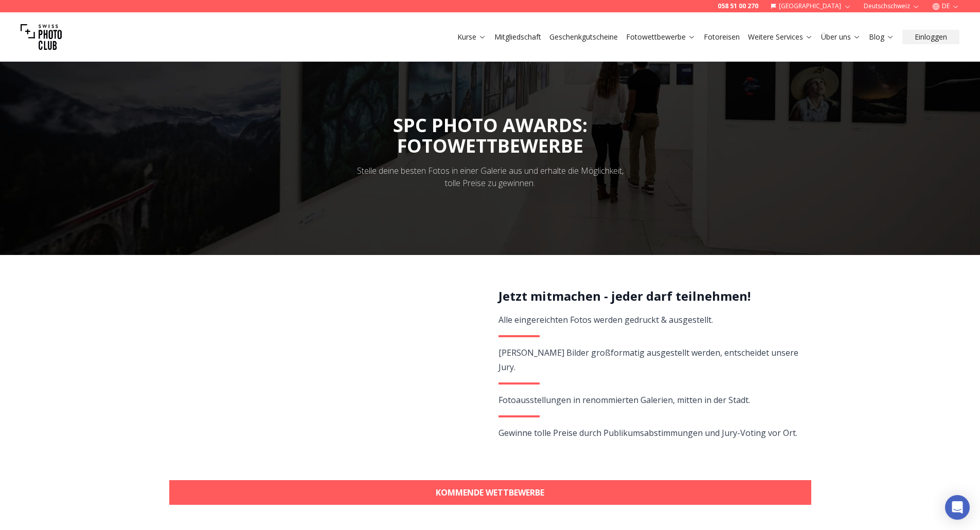 Image resolution: width=980 pixels, height=530 pixels. What do you see at coordinates (490, 146) in the screenshot?
I see `div: FOTOWETTBEWERBE` at bounding box center [490, 146].